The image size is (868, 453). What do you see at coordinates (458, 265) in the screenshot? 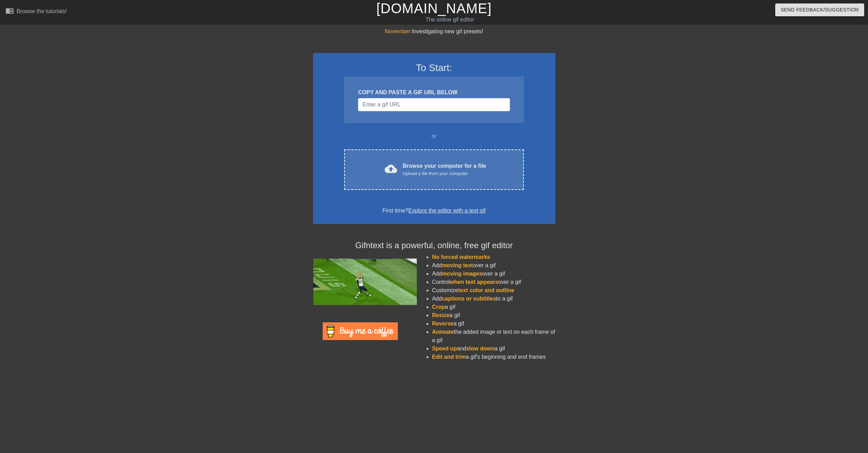
I see `span: moving text` at bounding box center [458, 265].